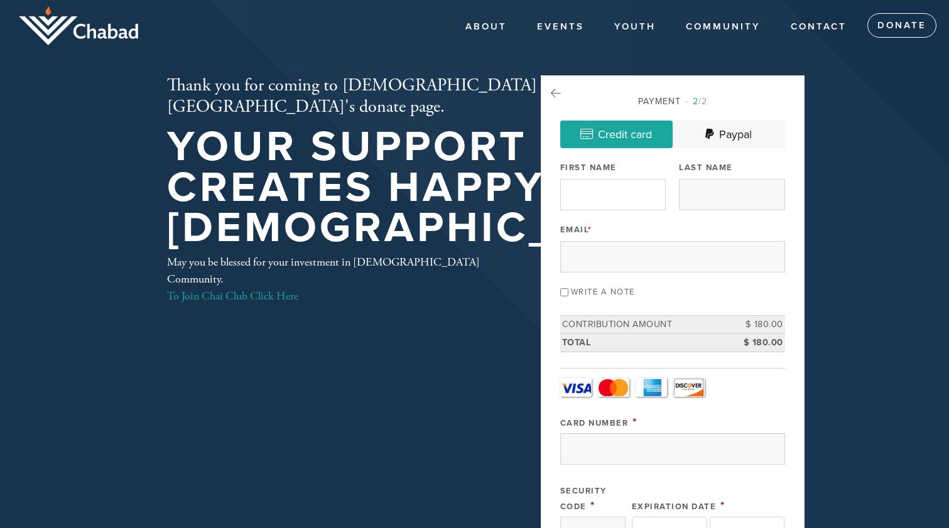  Describe the element at coordinates (695, 101) in the screenshot. I see `span: 2` at that location.